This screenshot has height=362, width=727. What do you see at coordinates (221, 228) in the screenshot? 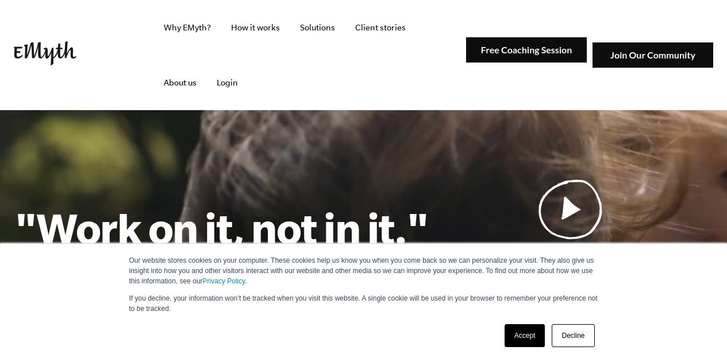
I see `h1: "Work on it, not in it."` at bounding box center [221, 228].